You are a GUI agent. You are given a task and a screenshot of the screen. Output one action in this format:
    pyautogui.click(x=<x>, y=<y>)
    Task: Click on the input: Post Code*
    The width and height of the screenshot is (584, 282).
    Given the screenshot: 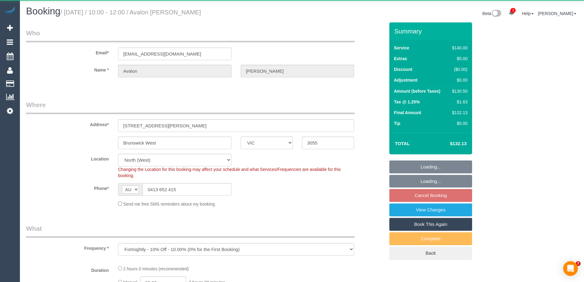 What is the action you would take?
    pyautogui.click(x=328, y=142)
    